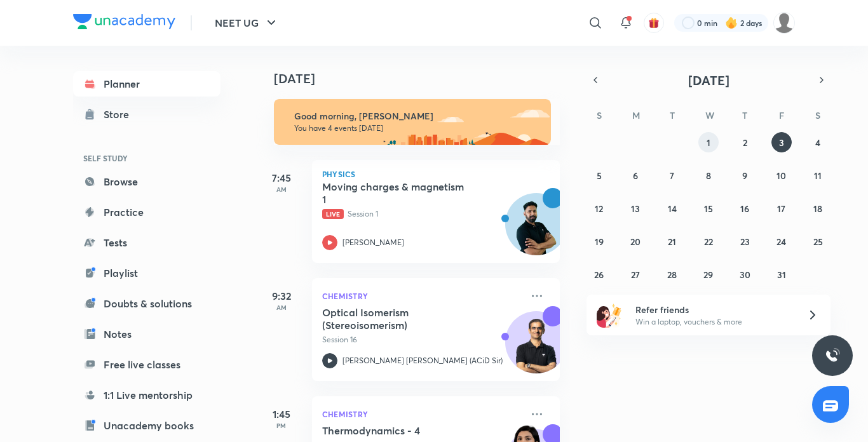  What do you see at coordinates (672, 209) in the screenshot?
I see `button: October 14, 2025` at bounding box center [672, 209].